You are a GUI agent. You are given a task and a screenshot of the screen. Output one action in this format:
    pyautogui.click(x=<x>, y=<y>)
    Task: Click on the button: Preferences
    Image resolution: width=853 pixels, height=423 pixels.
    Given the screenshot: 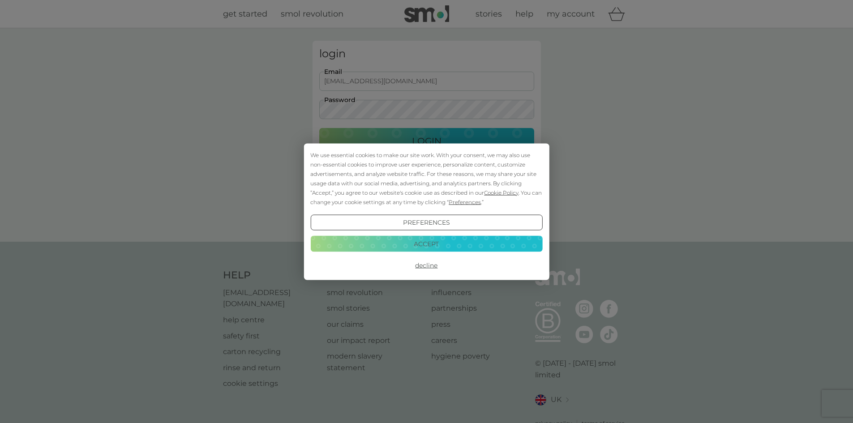 What is the action you would take?
    pyautogui.click(x=426, y=223)
    